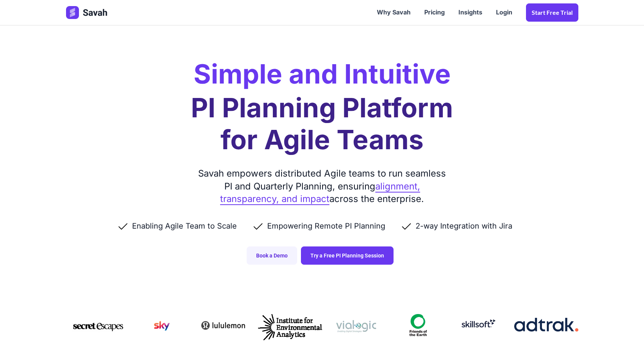  What do you see at coordinates (434, 12) in the screenshot?
I see `a: Pricing` at bounding box center [434, 12].